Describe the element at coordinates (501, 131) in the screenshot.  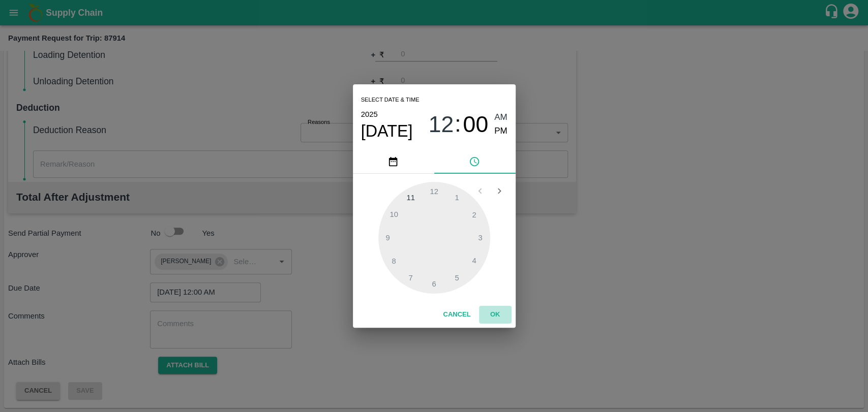
I see `span: PM` at that location.